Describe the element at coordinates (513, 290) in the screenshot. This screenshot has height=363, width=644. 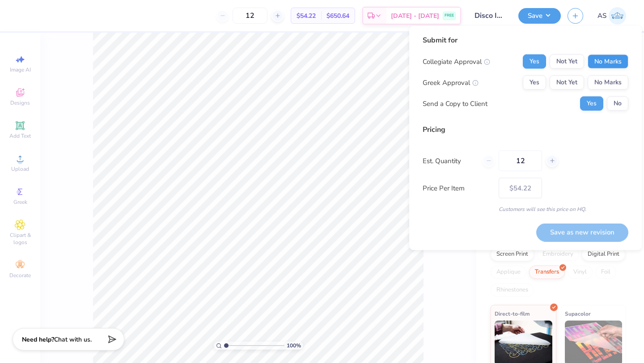
I see `div: Rhinestones` at that location.